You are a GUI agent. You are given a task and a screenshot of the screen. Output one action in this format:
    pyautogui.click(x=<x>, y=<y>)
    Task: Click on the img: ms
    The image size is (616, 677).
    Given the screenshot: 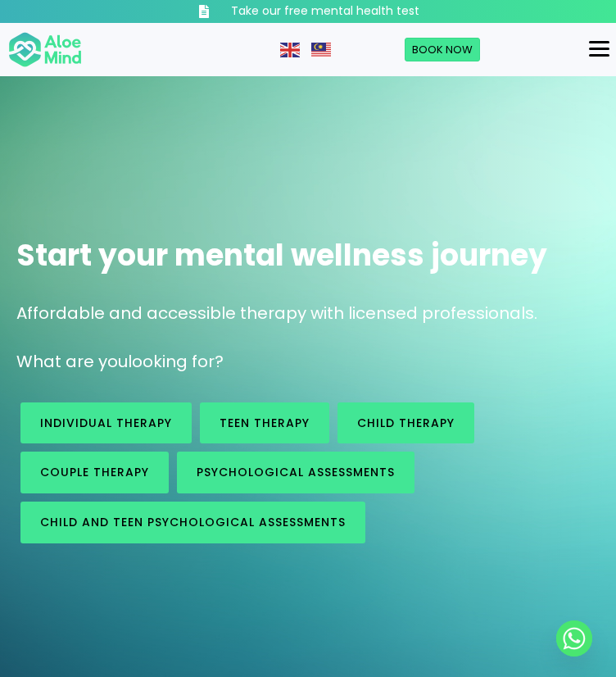 What is the action you would take?
    pyautogui.click(x=322, y=50)
    